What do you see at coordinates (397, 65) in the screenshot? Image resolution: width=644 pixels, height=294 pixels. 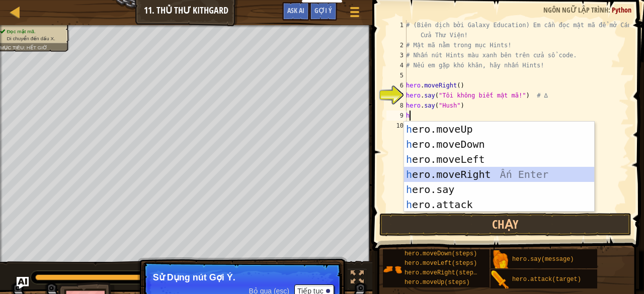 I see `div: 4` at bounding box center [397, 65].